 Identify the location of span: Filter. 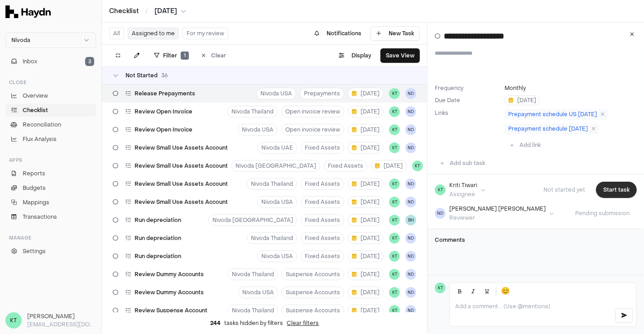
(170, 56).